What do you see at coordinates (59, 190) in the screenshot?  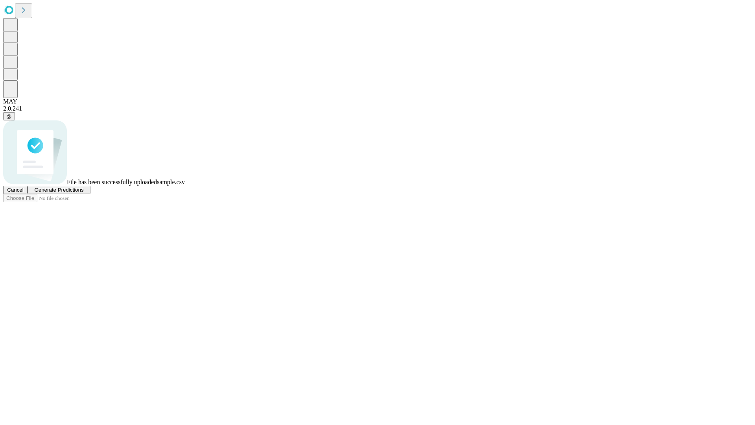 I see `button: Generate Predictions` at bounding box center [59, 190].